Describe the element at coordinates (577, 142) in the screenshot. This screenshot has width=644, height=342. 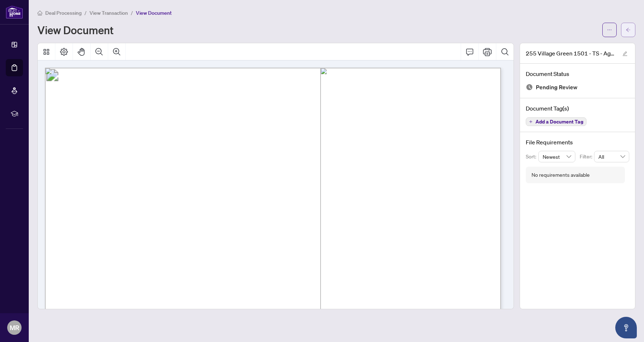
I see `h4: File Requirements` at that location.